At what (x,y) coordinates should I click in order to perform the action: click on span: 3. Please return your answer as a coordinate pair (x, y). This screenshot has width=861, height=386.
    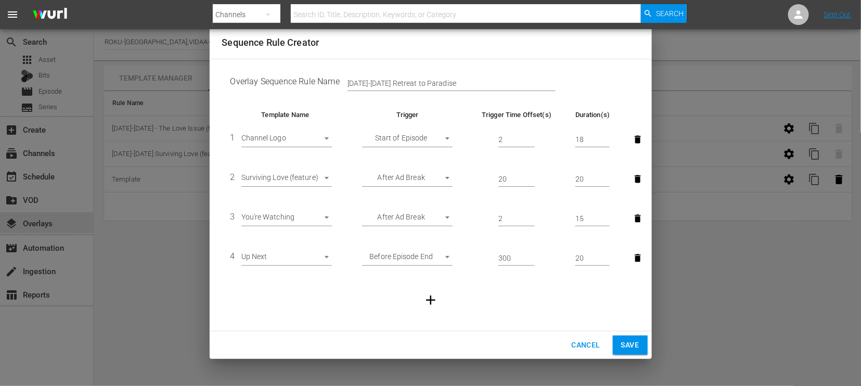
    Looking at the image, I should click on (232, 216).